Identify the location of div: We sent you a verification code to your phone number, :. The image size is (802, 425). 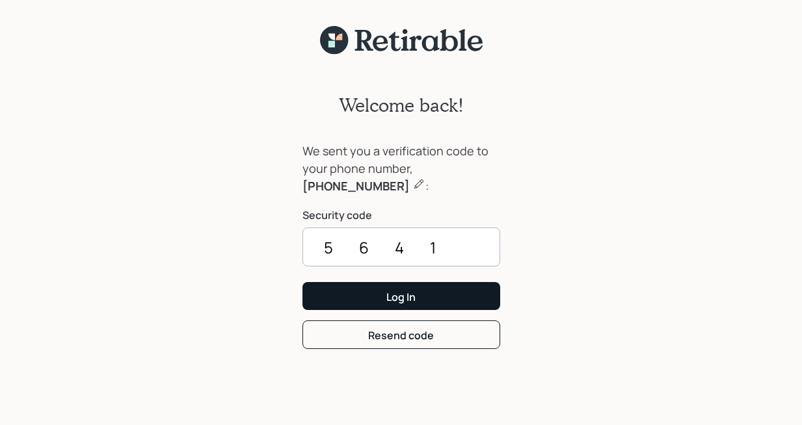
(401, 168).